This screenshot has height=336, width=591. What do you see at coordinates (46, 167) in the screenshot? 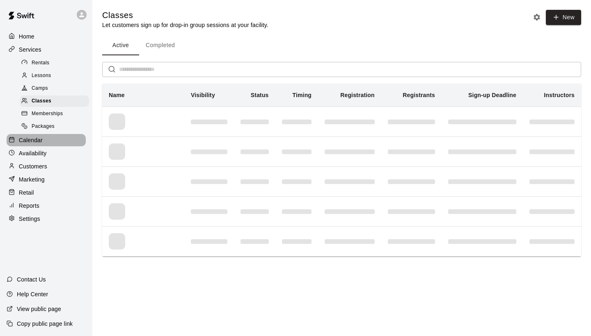
I see `div: Customers` at bounding box center [46, 167].